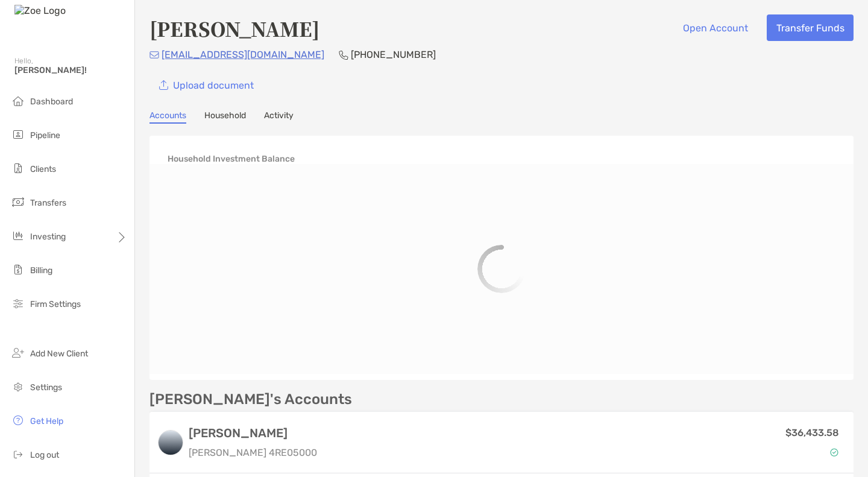  I want to click on button: Open Account, so click(715, 28).